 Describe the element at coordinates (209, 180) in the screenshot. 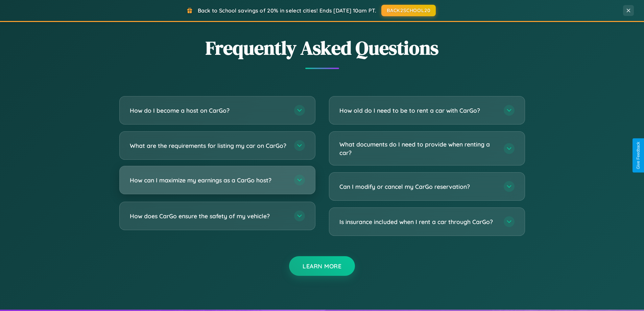

I see `h3: How can I maximize my earnings as a CarGo host?` at that location.